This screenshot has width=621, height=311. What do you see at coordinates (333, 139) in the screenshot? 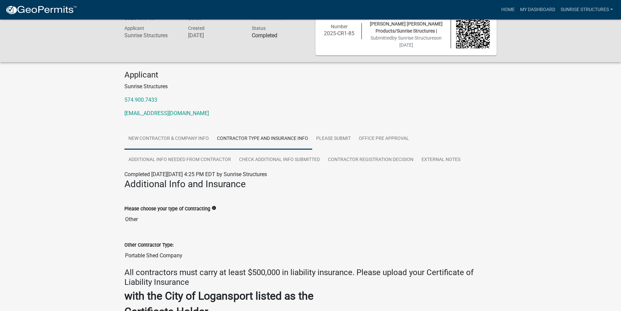
I see `a: Please Submit` at bounding box center [333, 139].